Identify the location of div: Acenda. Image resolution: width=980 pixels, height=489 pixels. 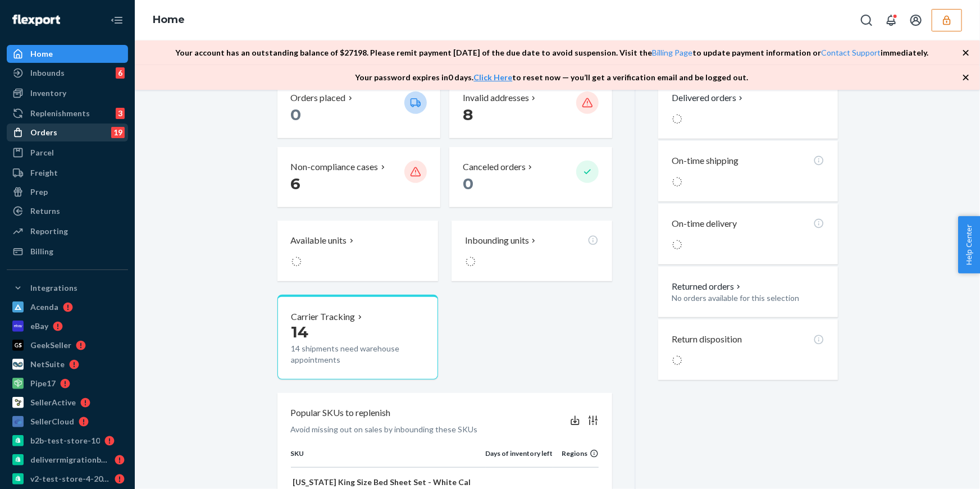
(44, 307).